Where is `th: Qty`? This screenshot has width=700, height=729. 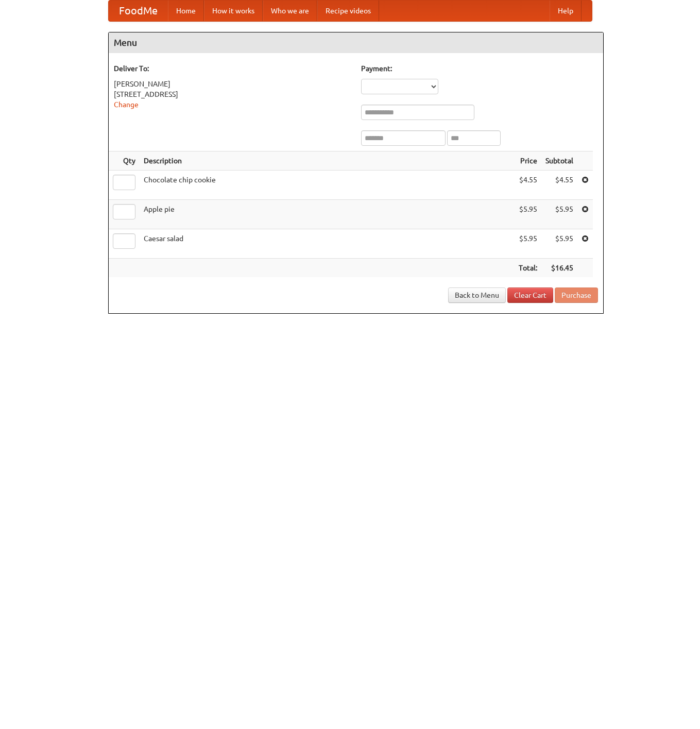
th: Qty is located at coordinates (124, 161).